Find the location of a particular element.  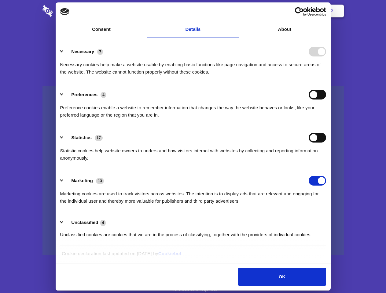

a: Contact is located at coordinates (262, 11).